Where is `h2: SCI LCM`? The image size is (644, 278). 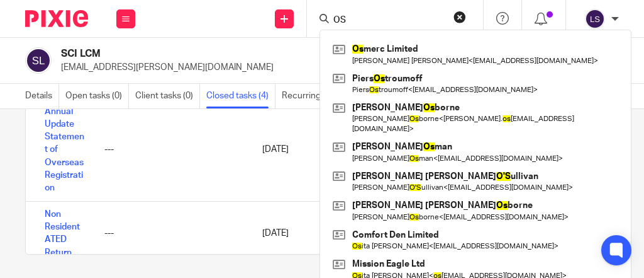
h2: SCI LCM is located at coordinates (215, 54).